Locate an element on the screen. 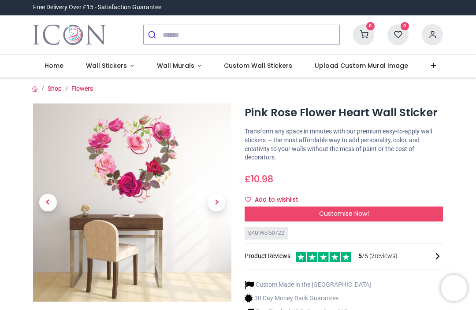  div: SKU: WS-50722 is located at coordinates (266, 233).